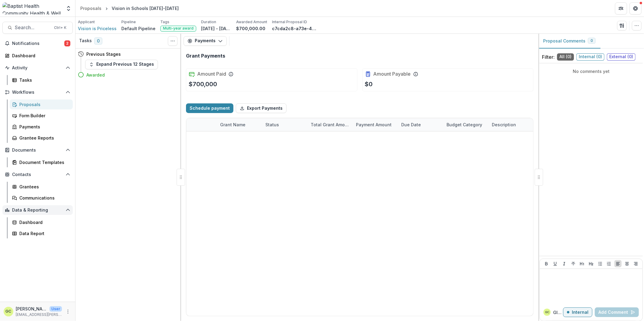 The image size is (644, 321). Describe the element at coordinates (558, 313) in the screenshot. I see `p: Glenwood C` at that location.